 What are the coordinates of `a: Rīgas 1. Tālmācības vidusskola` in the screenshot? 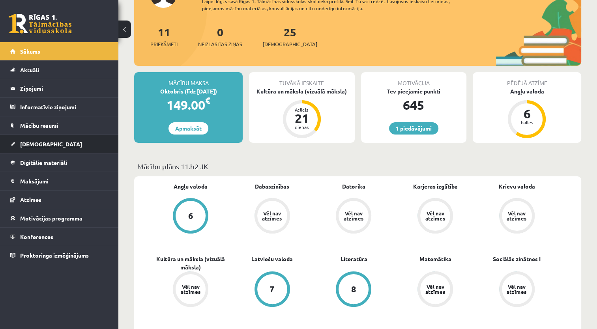 It's located at (40, 24).